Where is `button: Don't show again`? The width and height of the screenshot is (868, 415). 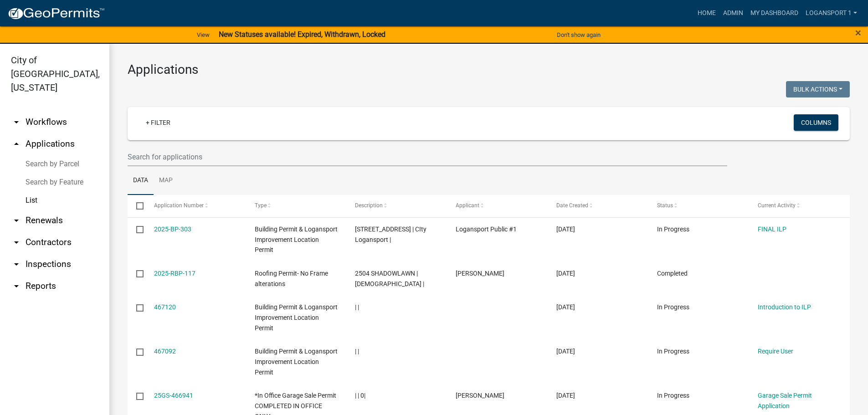 button: Don't show again is located at coordinates (578, 34).